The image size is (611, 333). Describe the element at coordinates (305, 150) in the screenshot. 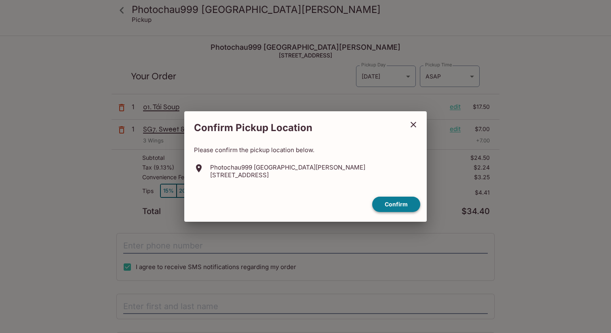

I see `p: Please confirm the pickup location below.` at that location.